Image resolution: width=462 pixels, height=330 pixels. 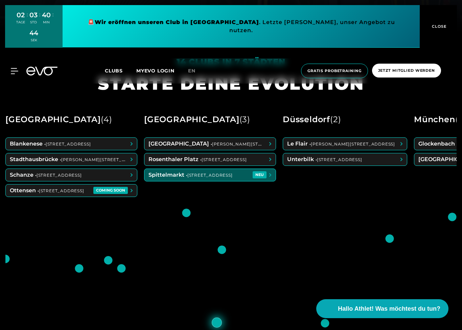 What do you see at coordinates (406, 70) in the screenshot?
I see `span: Jetzt Mitglied werden` at bounding box center [406, 70].